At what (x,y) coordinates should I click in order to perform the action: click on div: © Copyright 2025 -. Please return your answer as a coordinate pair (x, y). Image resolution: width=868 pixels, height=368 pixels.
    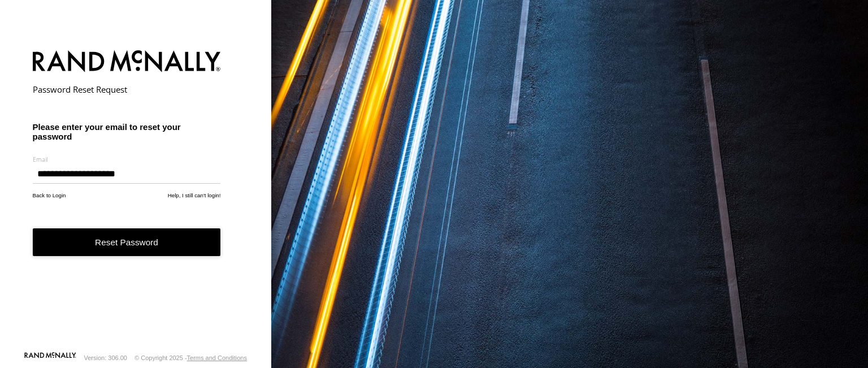
    Looking at the image, I should click on (190, 358).